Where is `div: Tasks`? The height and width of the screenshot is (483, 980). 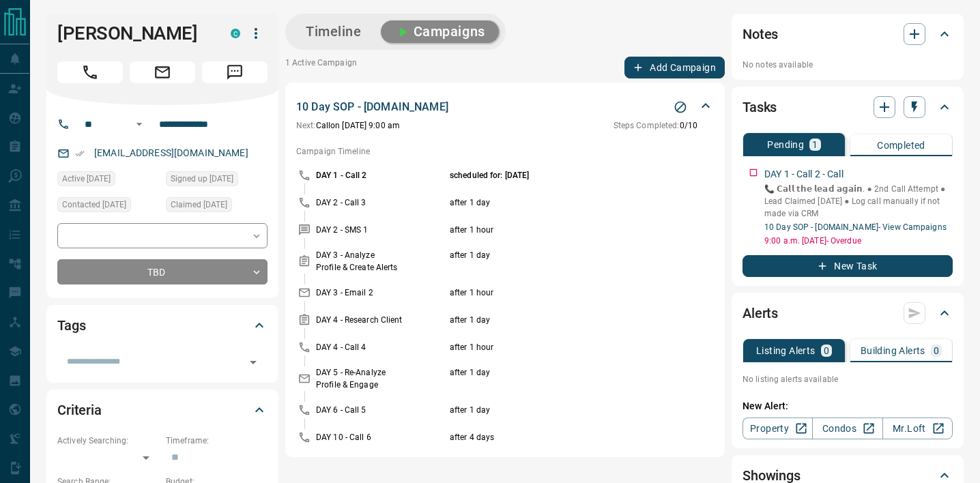 div: Tasks is located at coordinates (847, 107).